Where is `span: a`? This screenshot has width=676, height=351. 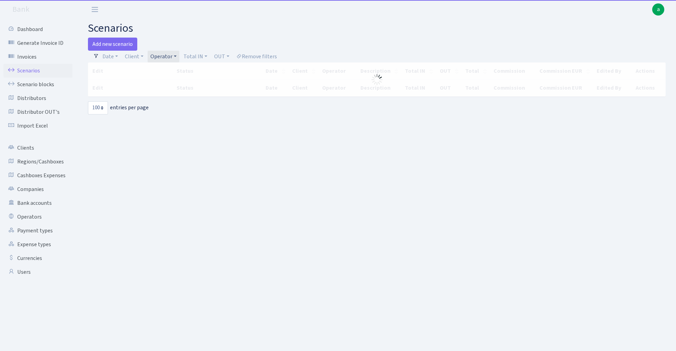
span: a is located at coordinates (658, 9).